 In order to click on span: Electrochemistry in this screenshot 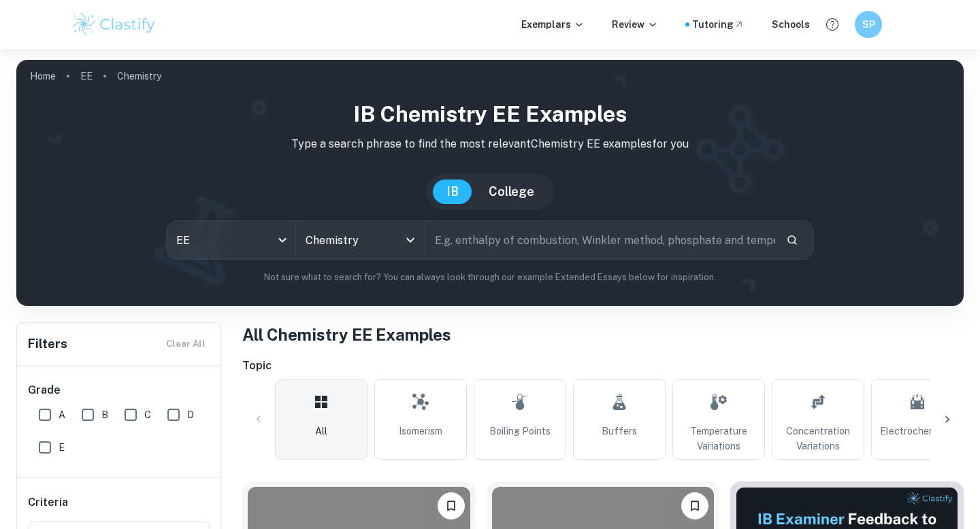, I will do `click(917, 431)`.